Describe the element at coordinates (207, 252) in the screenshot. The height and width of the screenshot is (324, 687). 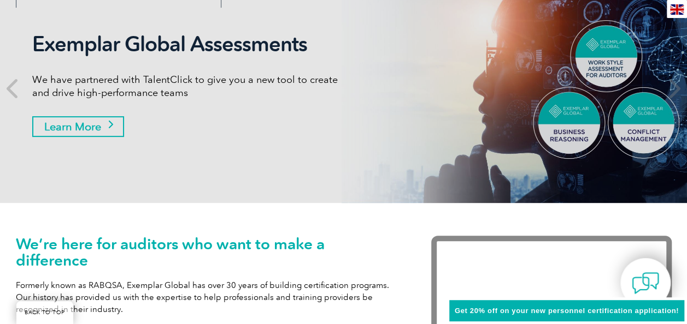
I see `h1: We’re here for auditors who want to make a difference` at that location.